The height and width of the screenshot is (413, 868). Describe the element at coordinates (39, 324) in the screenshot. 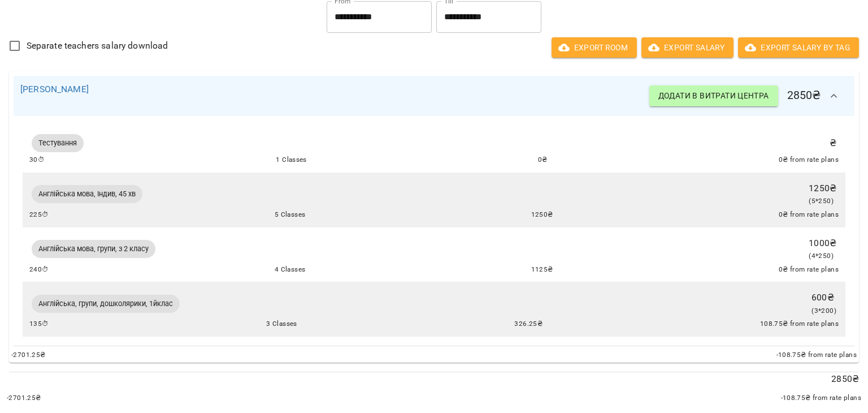

I see `span: 135 ⏱` at that location.